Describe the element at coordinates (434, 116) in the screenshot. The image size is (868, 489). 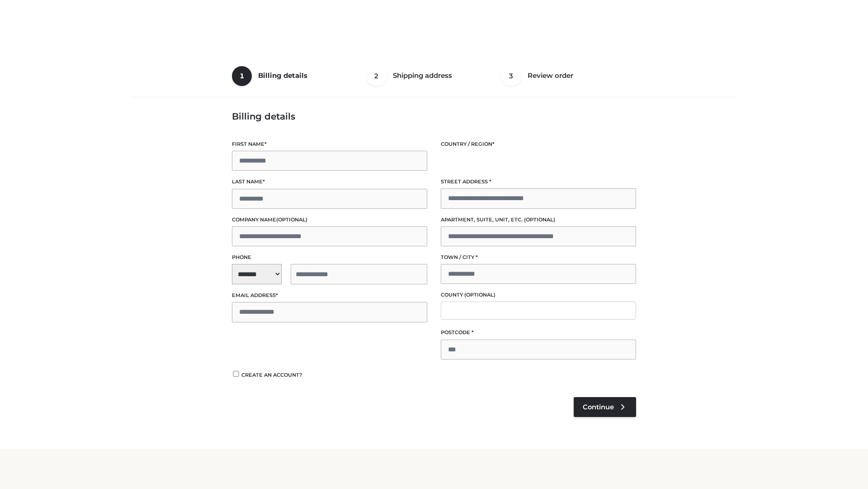
I see `h3: Billing details` at that location.